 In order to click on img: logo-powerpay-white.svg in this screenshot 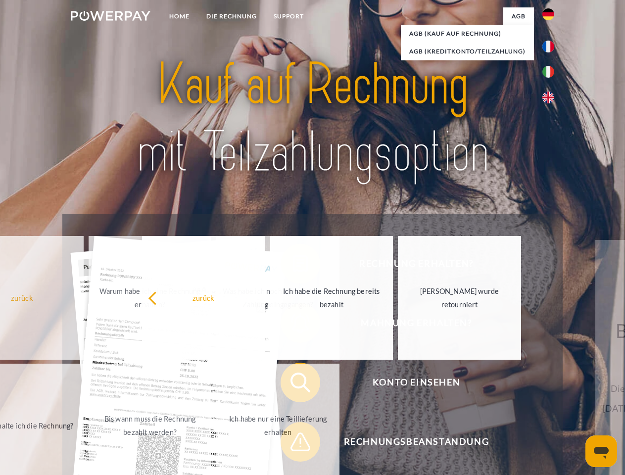, I will do `click(110, 16)`.